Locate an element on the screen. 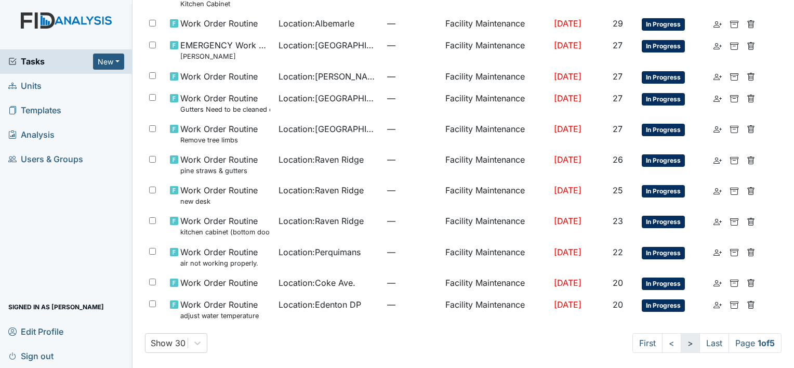 The width and height of the screenshot is (794, 368). span: Edit Profile is located at coordinates (36, 331).